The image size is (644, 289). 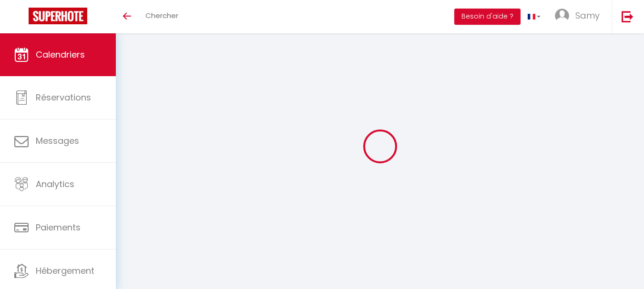 I want to click on span: Hébergement, so click(x=65, y=271).